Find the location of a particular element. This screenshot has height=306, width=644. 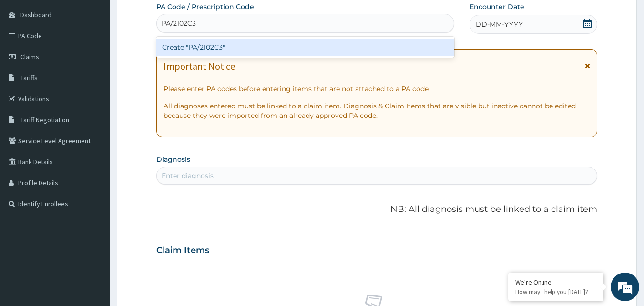

div: Chat with us now is located at coordinates (105, 60).